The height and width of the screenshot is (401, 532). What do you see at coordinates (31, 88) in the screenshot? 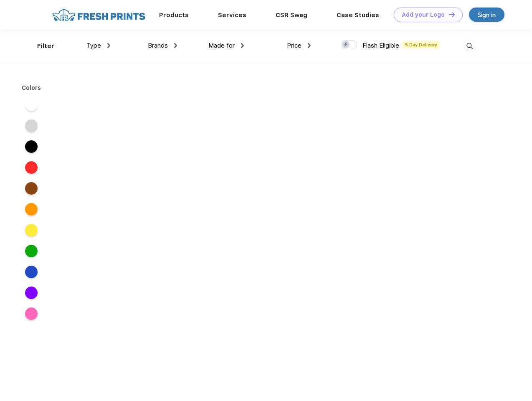
I see `div: Colors` at bounding box center [31, 88].